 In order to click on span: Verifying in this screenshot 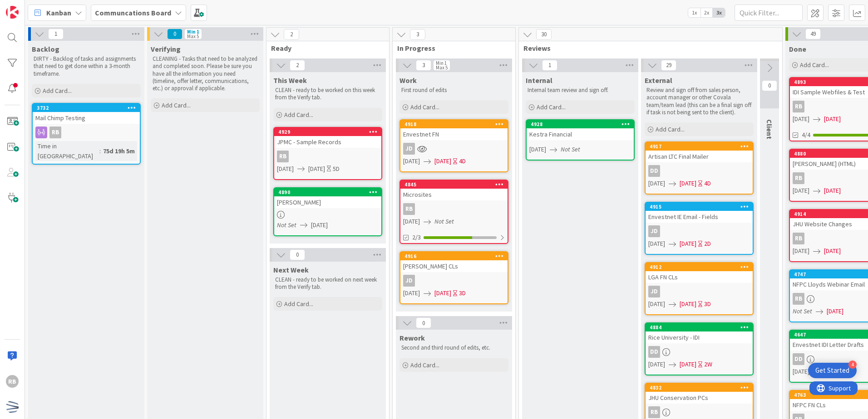, I will do `click(166, 49)`.